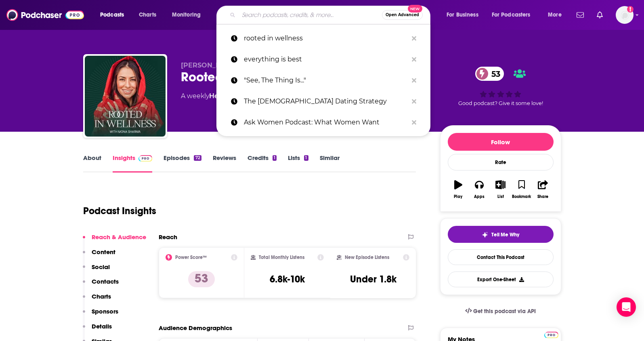 The image size is (644, 341). I want to click on div: Bookmark, so click(521, 197).